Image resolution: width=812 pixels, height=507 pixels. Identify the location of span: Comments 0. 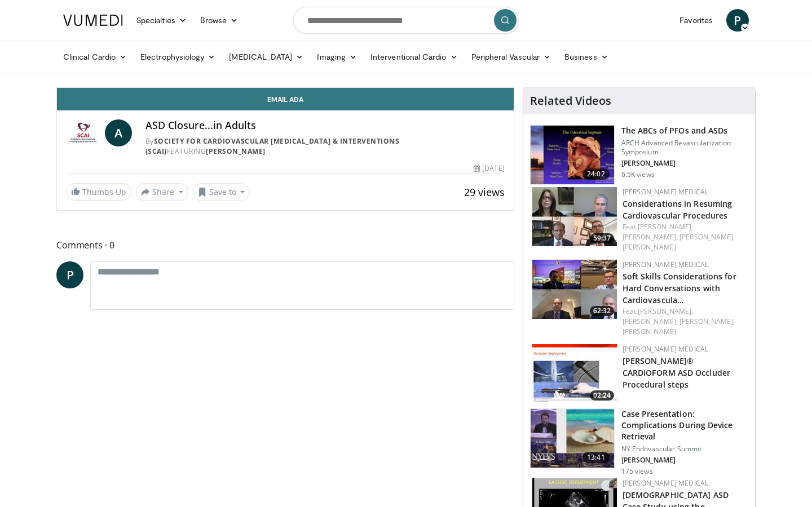
(285, 245).